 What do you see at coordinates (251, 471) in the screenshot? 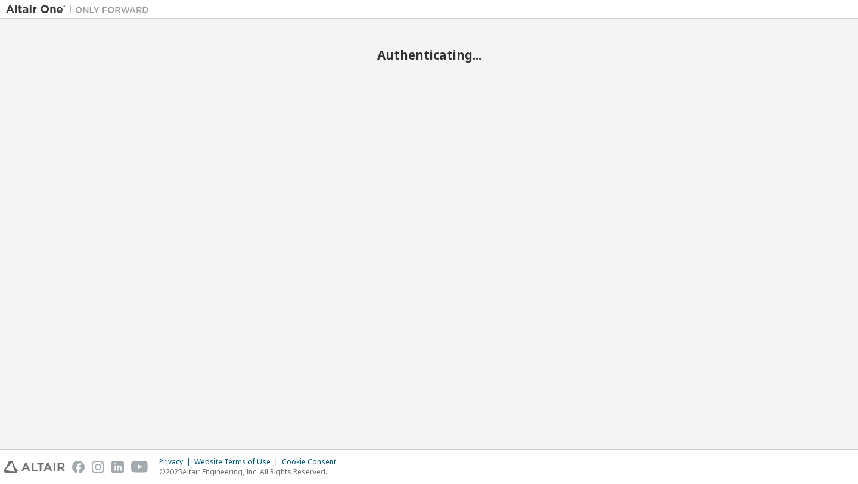
I see `p: © 2025 Altair Engineering, Inc. All Rights Reserved.` at bounding box center [251, 471].